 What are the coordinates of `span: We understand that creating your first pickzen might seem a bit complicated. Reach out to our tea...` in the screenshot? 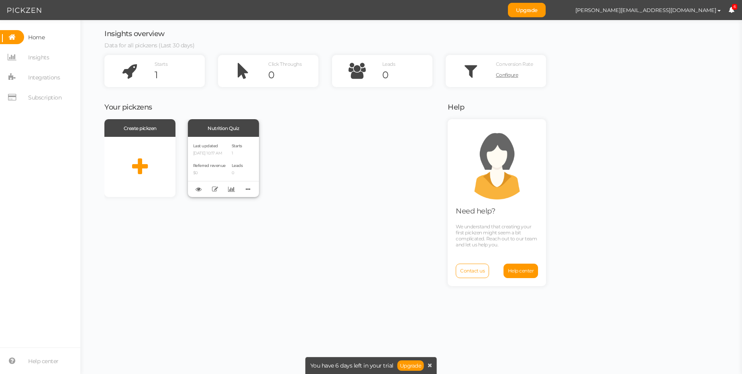 It's located at (496, 236).